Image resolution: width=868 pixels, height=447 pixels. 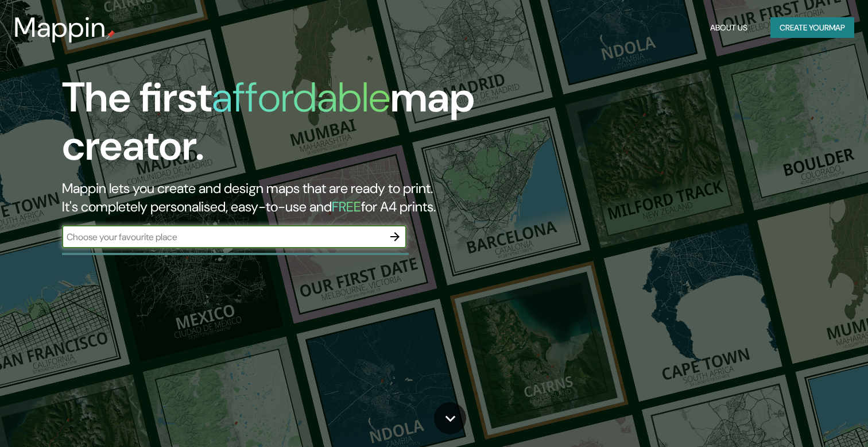 What do you see at coordinates (223, 237) in the screenshot?
I see `input: Choose your favourite place` at bounding box center [223, 237].